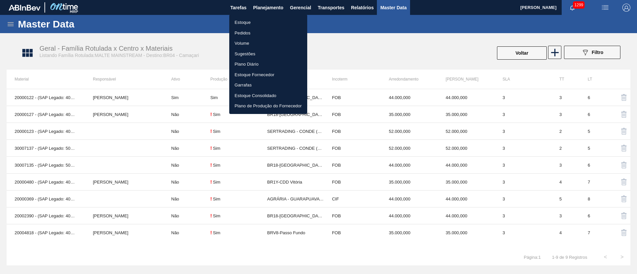 This screenshot has height=274, width=637. What do you see at coordinates (268, 23) in the screenshot?
I see `a: Estoque` at bounding box center [268, 23].